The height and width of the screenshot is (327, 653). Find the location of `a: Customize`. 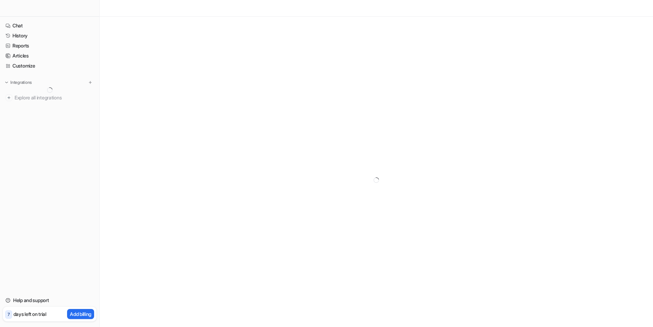

a: Customize is located at coordinates (49, 66).